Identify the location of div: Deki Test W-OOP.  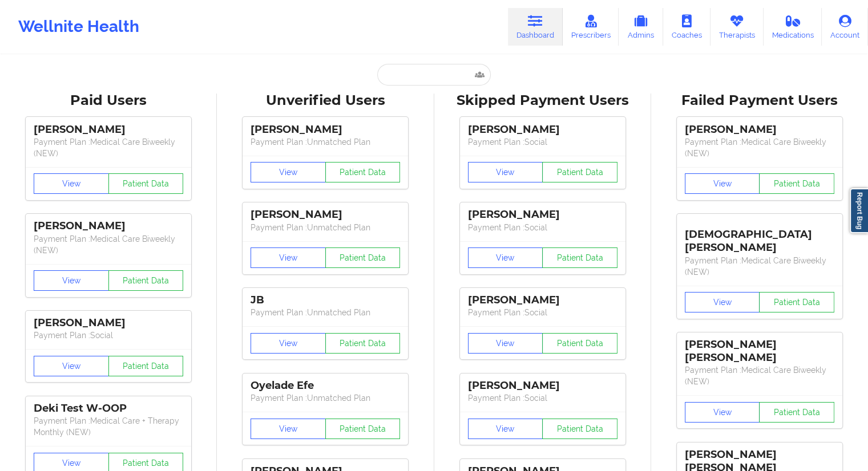
(108, 408).